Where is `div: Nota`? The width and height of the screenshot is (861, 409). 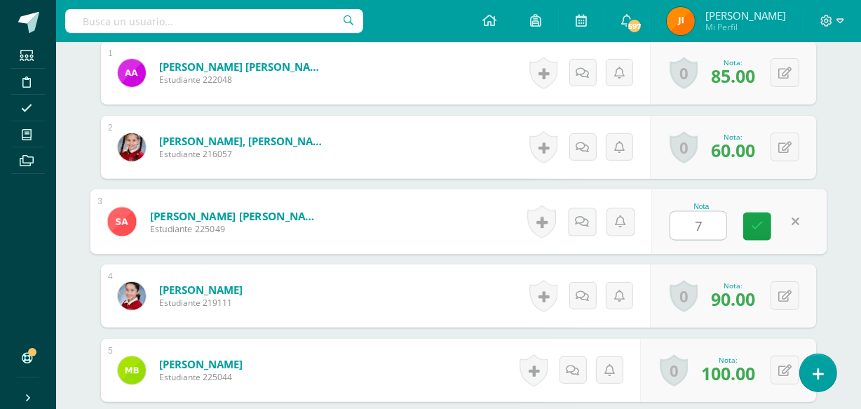
div: Nota is located at coordinates (701, 206).